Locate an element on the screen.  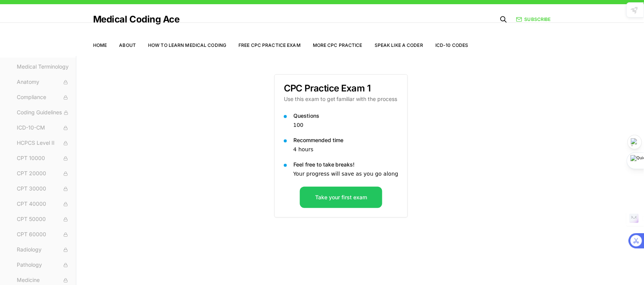
button: CPT 40000 is located at coordinates (43, 204).